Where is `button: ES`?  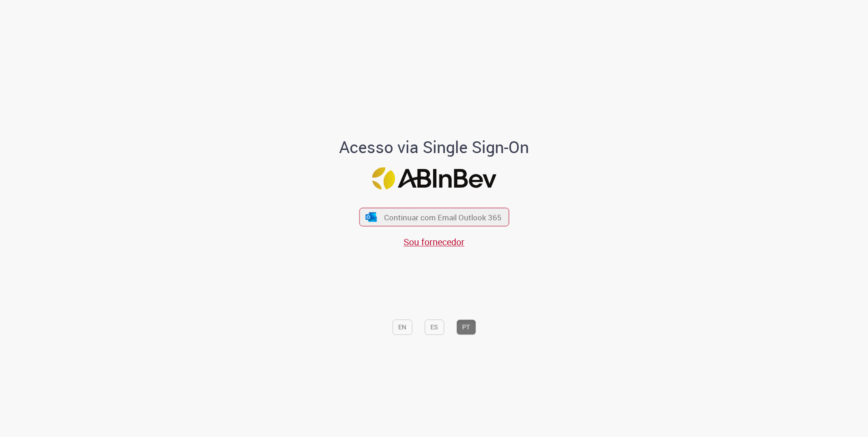 button: ES is located at coordinates (434, 327).